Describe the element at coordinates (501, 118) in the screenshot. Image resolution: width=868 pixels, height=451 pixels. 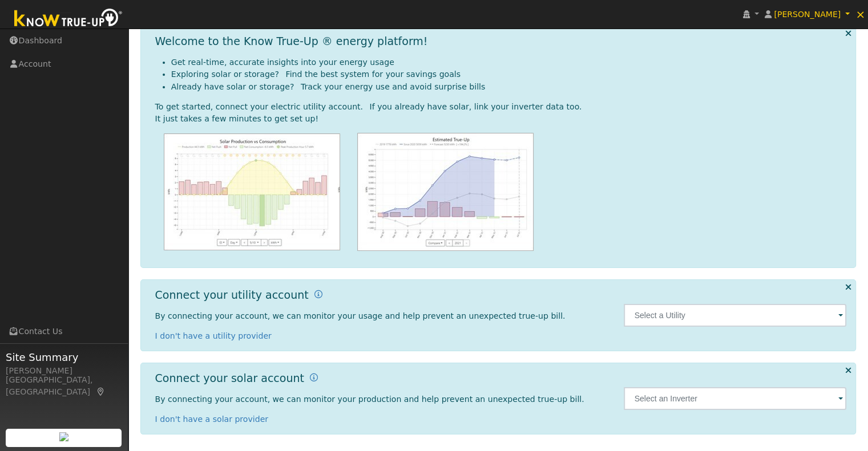
I see `div: It just takes a few minutes to get set up!` at that location.